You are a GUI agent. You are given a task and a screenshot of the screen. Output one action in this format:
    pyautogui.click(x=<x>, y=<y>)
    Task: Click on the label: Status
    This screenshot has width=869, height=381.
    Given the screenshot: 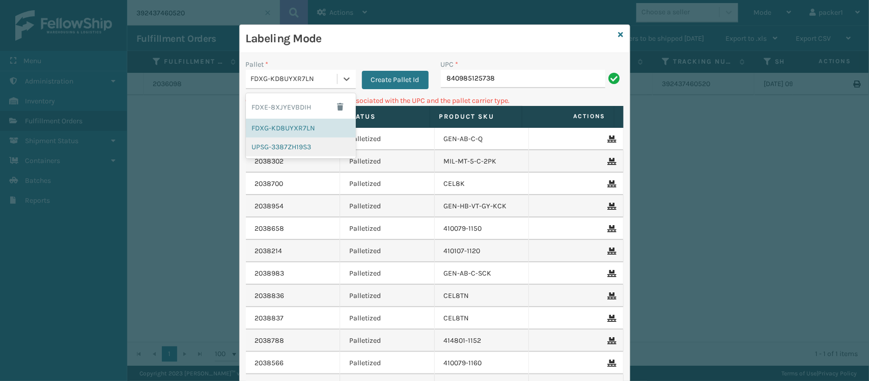 What is the action you would take?
    pyautogui.click(x=384, y=117)
    